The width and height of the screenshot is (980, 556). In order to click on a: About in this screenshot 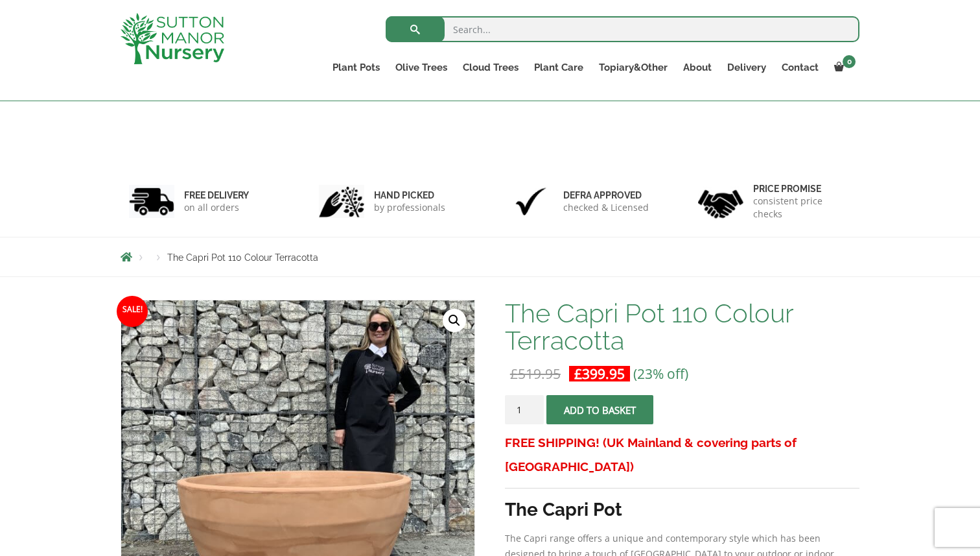, I will do `click(697, 68)`.